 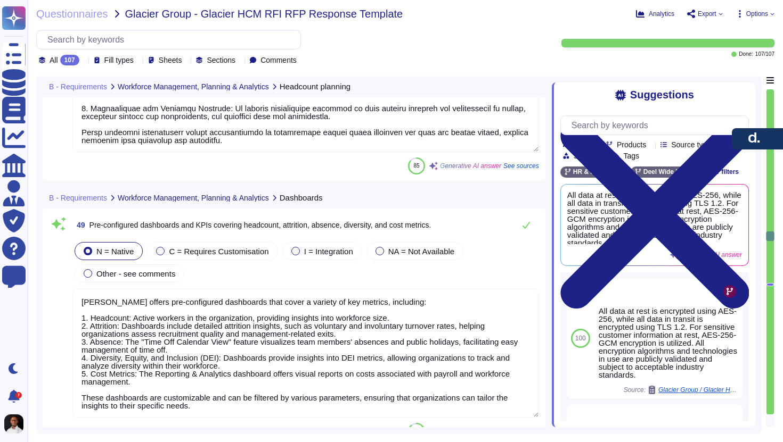 What do you see at coordinates (278, 60) in the screenshot?
I see `span: Comments` at bounding box center [278, 60].